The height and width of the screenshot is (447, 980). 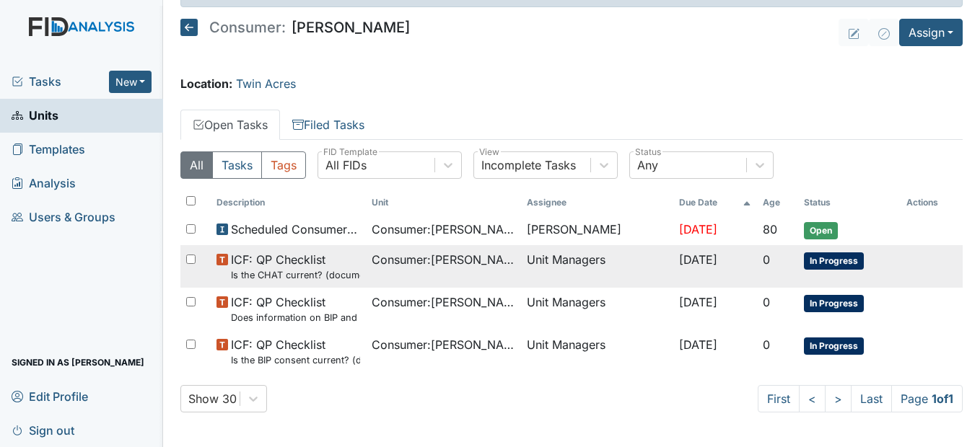 What do you see at coordinates (230, 125) in the screenshot?
I see `a: Open Tasks` at bounding box center [230, 125].